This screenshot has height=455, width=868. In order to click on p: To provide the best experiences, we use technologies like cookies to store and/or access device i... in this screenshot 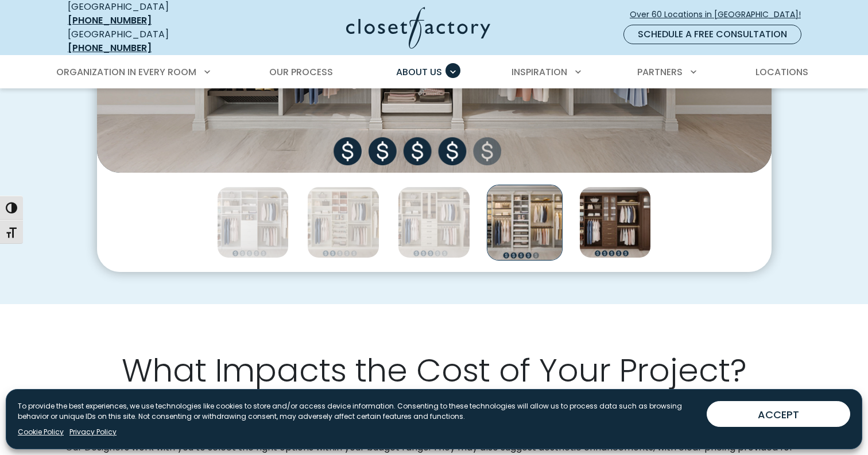, I will do `click(357, 412)`.